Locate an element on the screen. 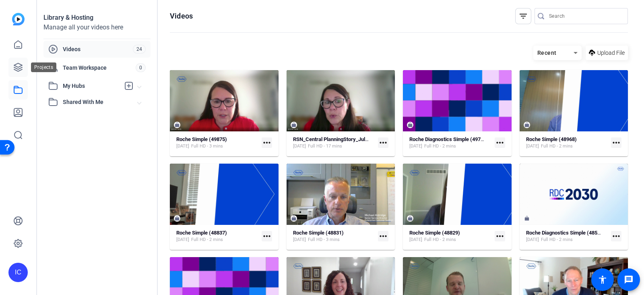 The width and height of the screenshot is (644, 295). mat-icon: accessibility is located at coordinates (603, 279).